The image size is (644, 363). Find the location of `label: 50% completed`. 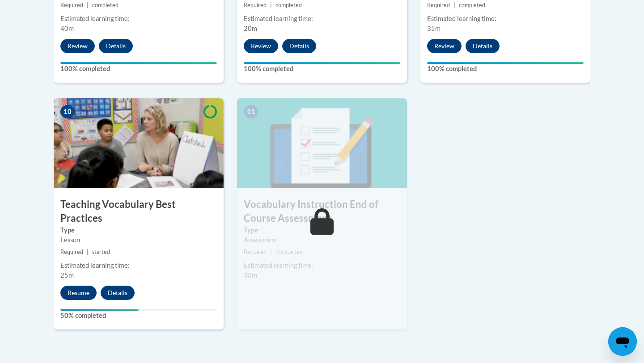

label: 50% completed is located at coordinates (139, 316).